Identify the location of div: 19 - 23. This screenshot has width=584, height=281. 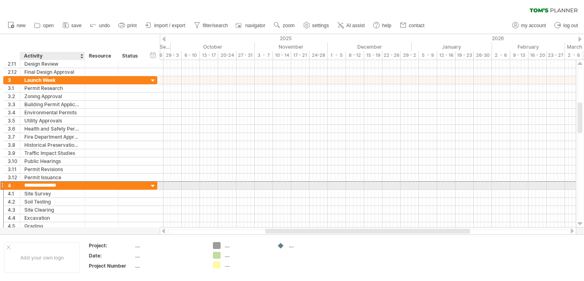
(464, 55).